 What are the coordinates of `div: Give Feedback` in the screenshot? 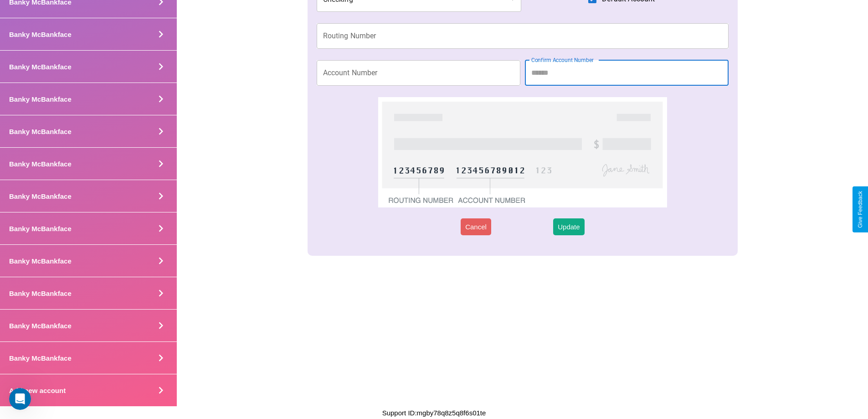 It's located at (861, 209).